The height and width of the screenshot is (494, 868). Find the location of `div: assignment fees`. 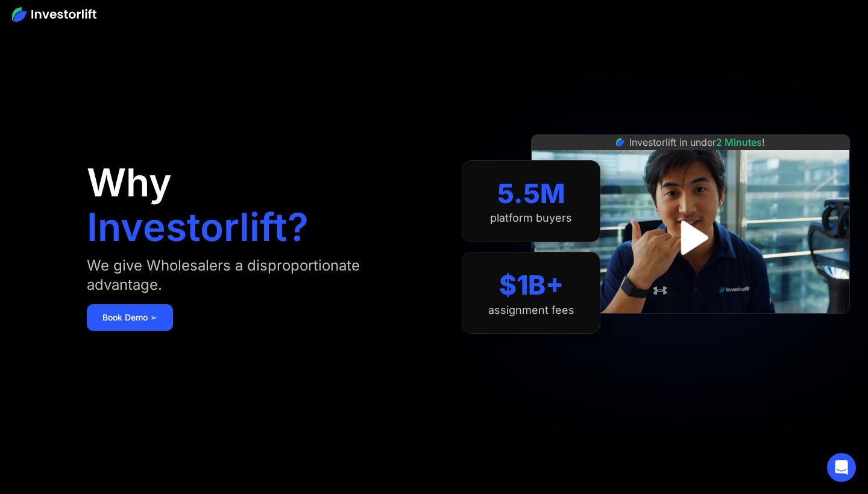

div: assignment fees is located at coordinates (531, 310).